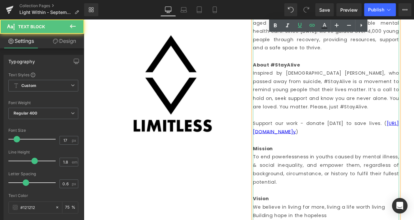  What do you see at coordinates (349, 10) in the screenshot?
I see `a: Preview` at bounding box center [349, 10].